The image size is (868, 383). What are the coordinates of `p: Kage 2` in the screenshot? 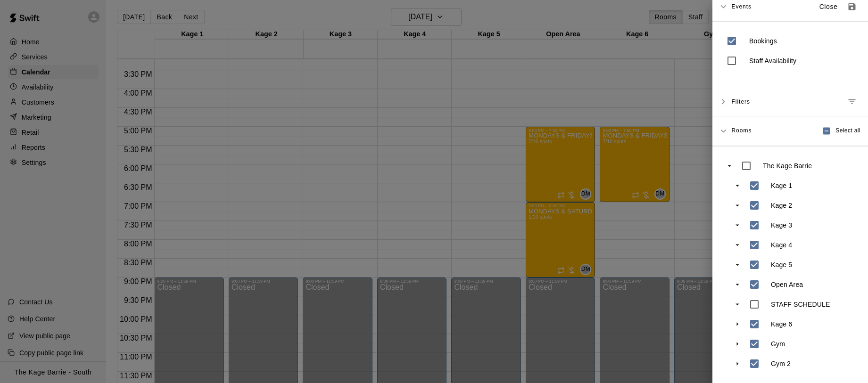 It's located at (781, 205).